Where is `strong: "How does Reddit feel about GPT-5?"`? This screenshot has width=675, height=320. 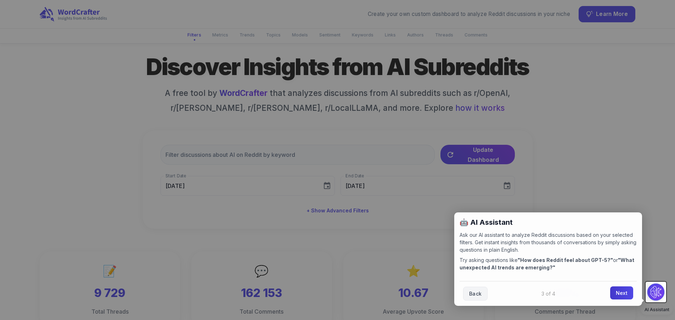 strong: "How does Reddit feel about GPT-5?" is located at coordinates (565, 260).